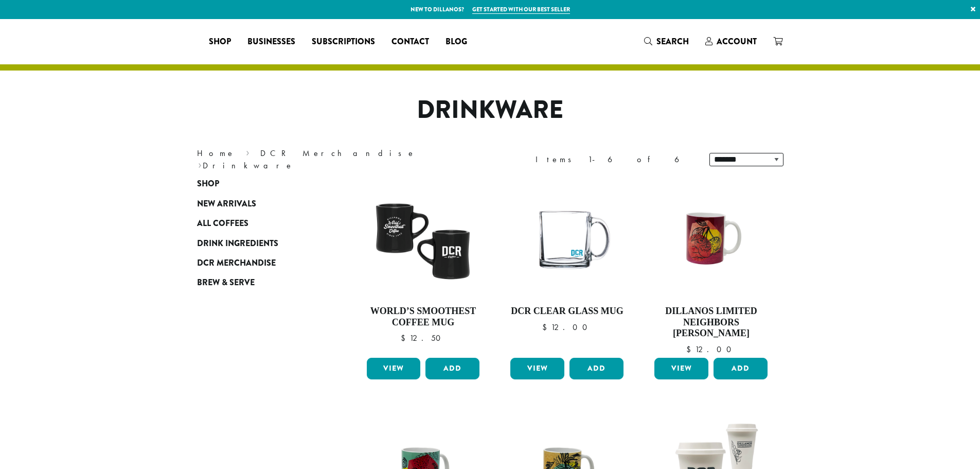 The height and width of the screenshot is (469, 980). What do you see at coordinates (227, 204) in the screenshot?
I see `span: New Arrivals` at bounding box center [227, 204].